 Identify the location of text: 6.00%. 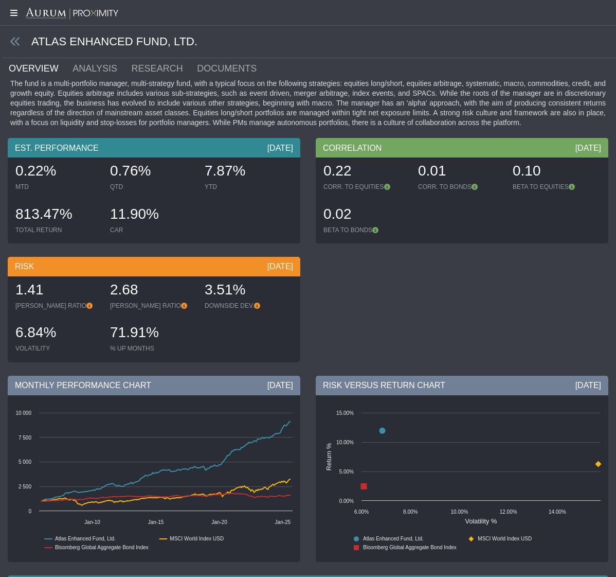
(362, 511).